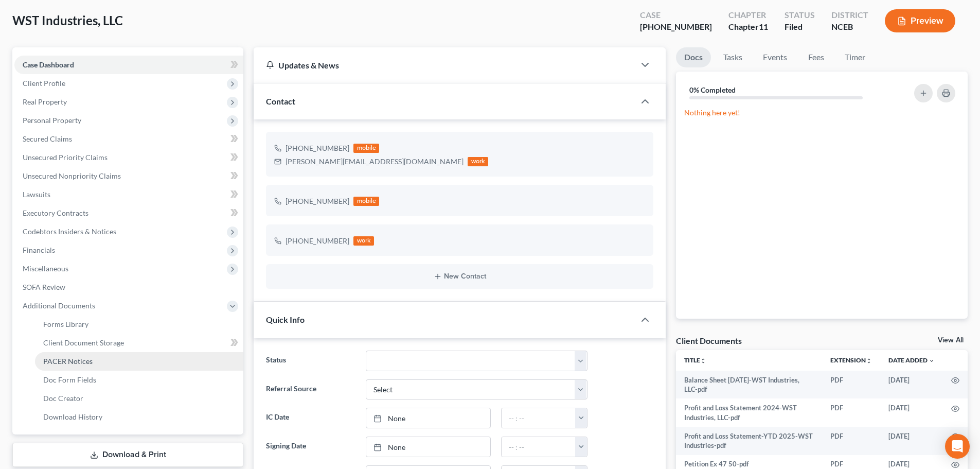 This screenshot has width=980, height=469. What do you see at coordinates (932, 361) in the screenshot?
I see `i: expand_more` at bounding box center [932, 361].